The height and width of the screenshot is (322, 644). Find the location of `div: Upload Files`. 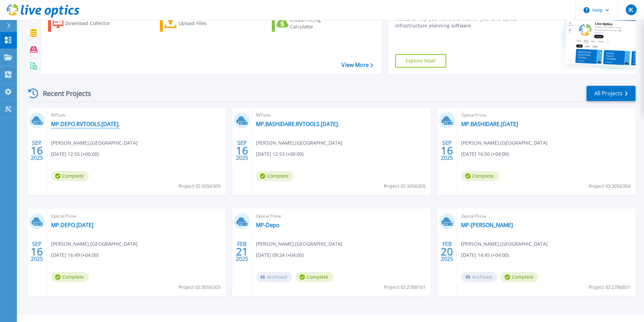

div: Upload Files is located at coordinates (205, 23).